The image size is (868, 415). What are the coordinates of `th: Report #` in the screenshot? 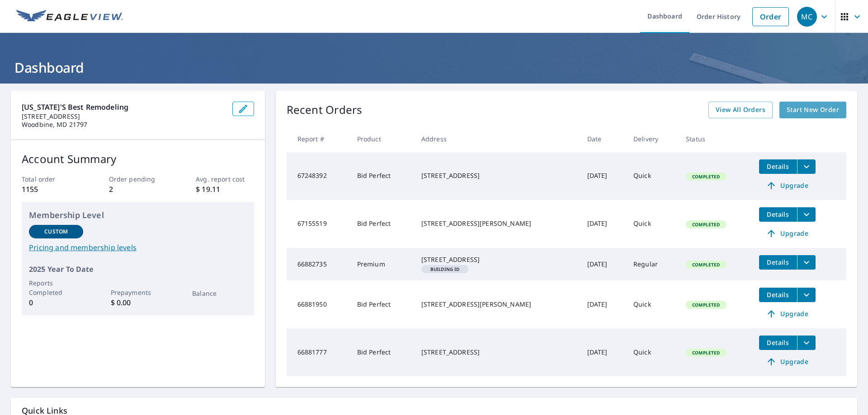 It's located at (318, 138).